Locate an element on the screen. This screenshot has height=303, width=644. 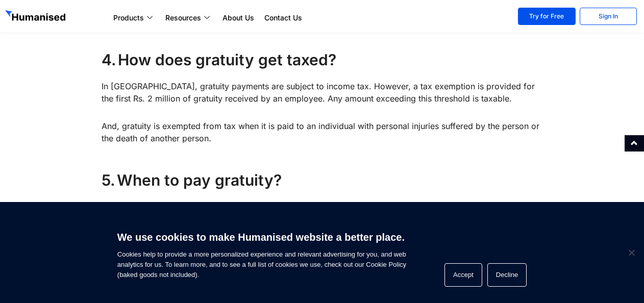
a: Try for Free is located at coordinates (546, 16).